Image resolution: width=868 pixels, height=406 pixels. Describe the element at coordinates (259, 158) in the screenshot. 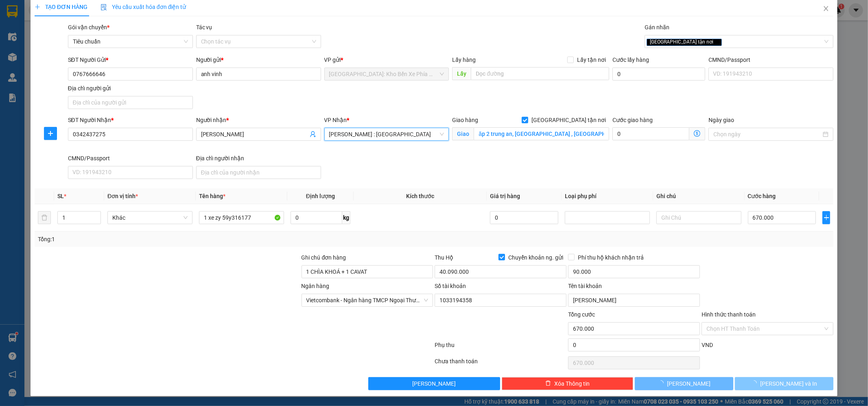

I see `div: Địa chỉ người nhận` at that location.